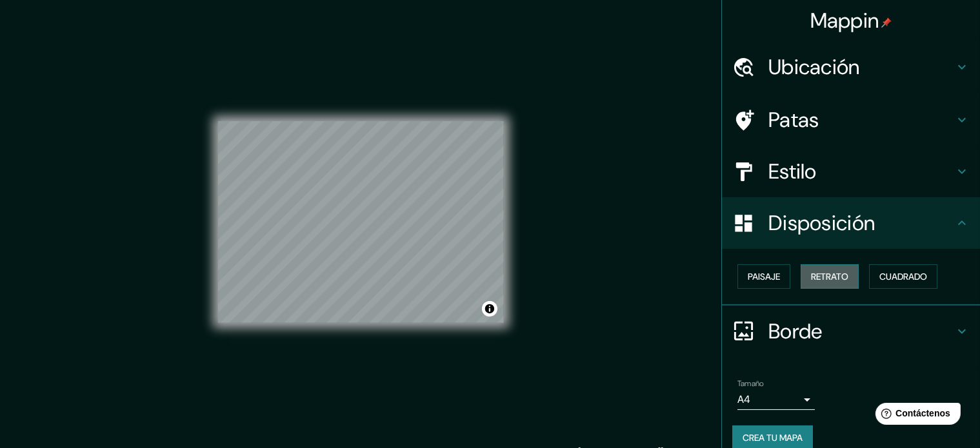 The height and width of the screenshot is (448, 980). I want to click on font: A4, so click(744, 399).